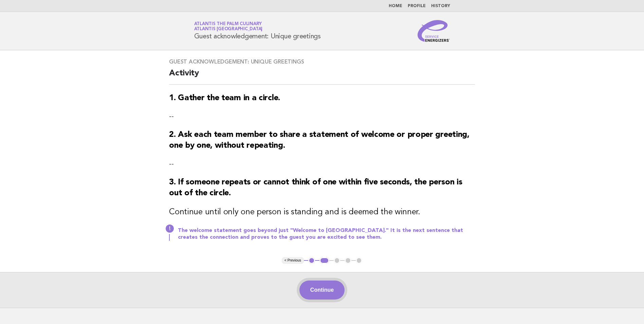  Describe the element at coordinates (325, 260) in the screenshot. I see `button: 2` at that location.